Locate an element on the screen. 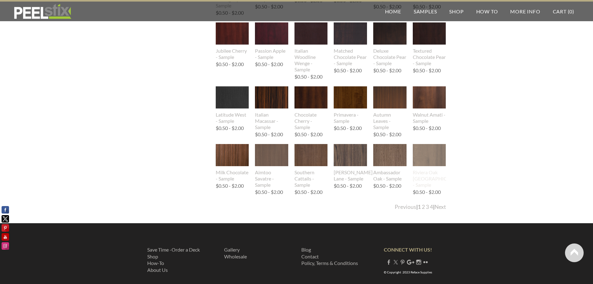  div: Walnut Amati - Sample is located at coordinates (429, 118).